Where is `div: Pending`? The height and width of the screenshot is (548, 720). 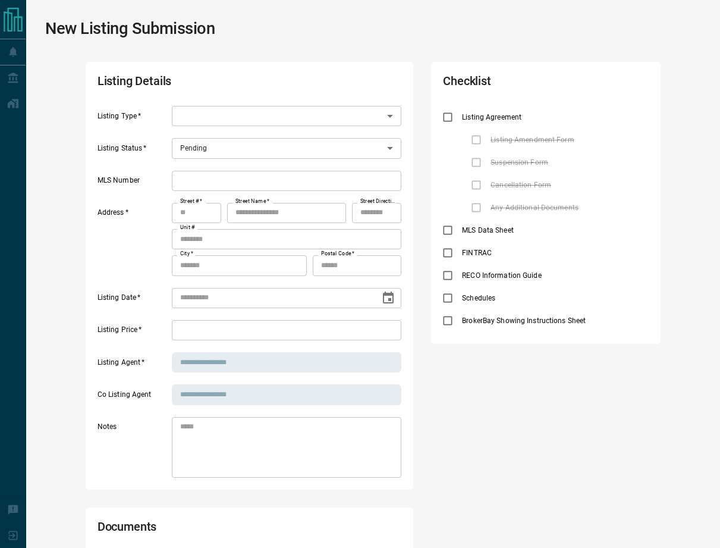
div: Pending is located at coordinates (287, 148).